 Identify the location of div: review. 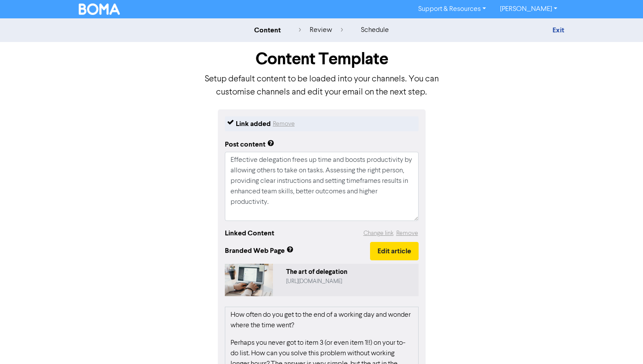
(321, 30).